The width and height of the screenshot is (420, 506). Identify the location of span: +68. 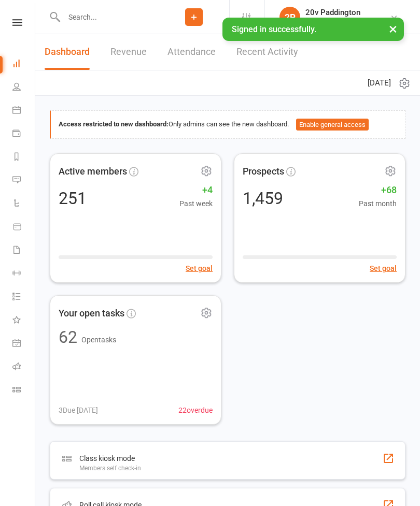
(377, 190).